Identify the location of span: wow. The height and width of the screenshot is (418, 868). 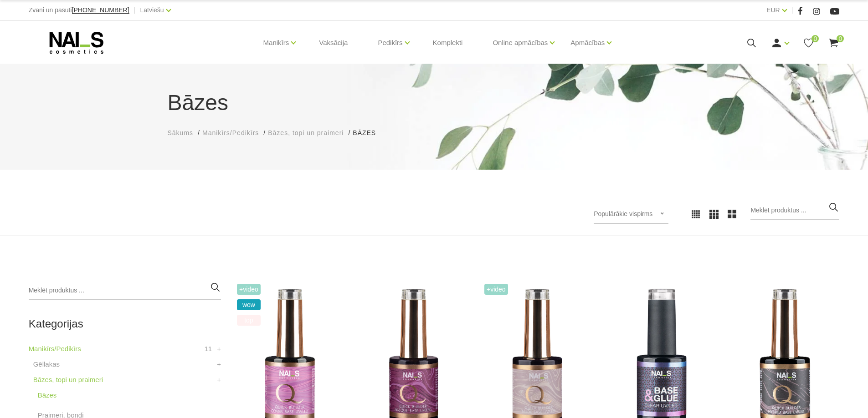
(249, 305).